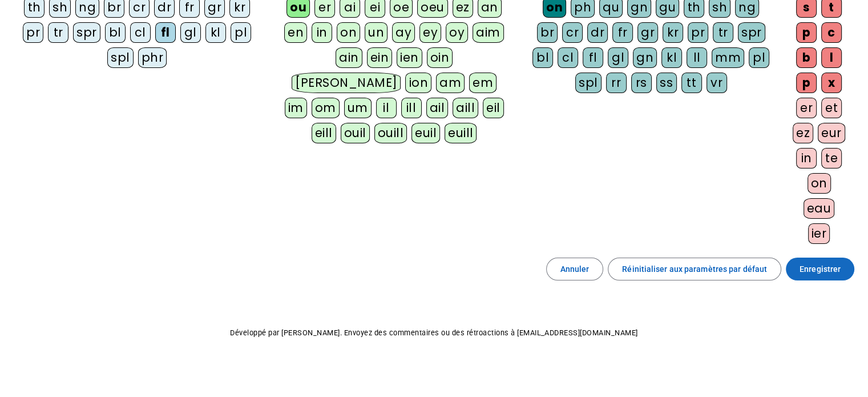 The width and height of the screenshot is (868, 397). Describe the element at coordinates (832, 133) in the screenshot. I see `div: eur` at that location.